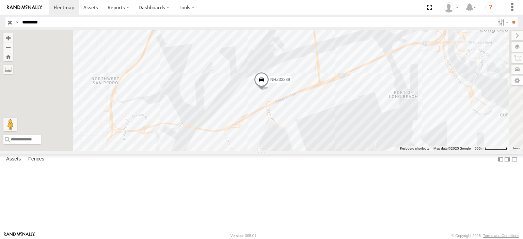 This screenshot has width=523, height=239. I want to click on img: rand-logo.svg, so click(25, 7).